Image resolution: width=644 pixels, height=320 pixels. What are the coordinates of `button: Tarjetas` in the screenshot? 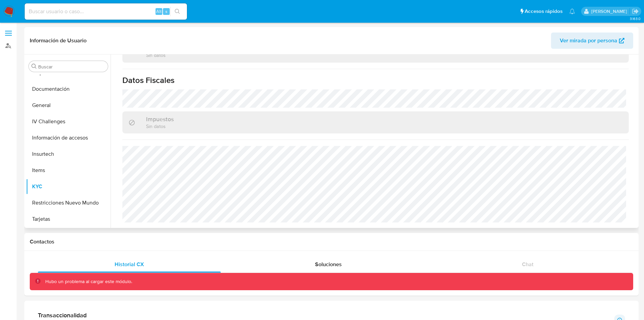 It's located at (69, 219).